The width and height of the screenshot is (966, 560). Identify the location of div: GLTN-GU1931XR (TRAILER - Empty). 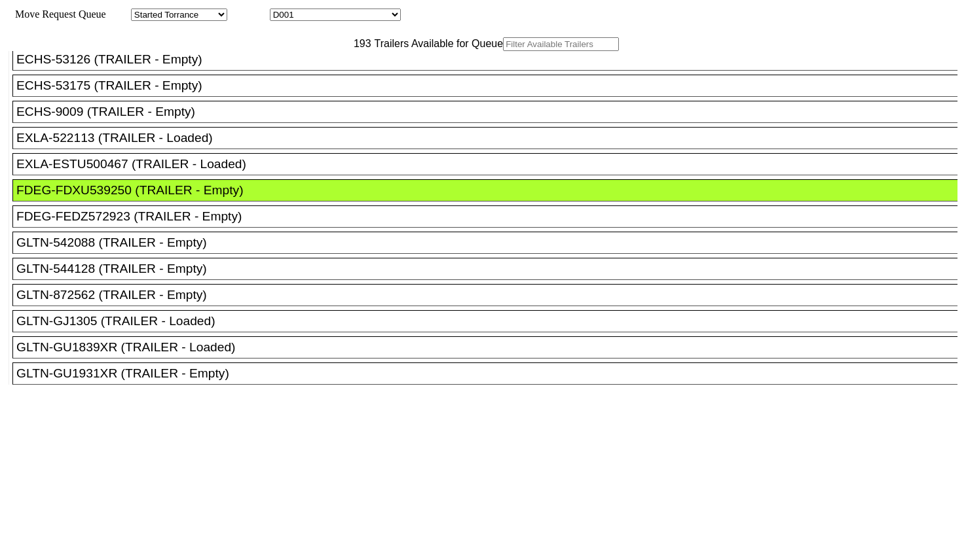
(490, 373).